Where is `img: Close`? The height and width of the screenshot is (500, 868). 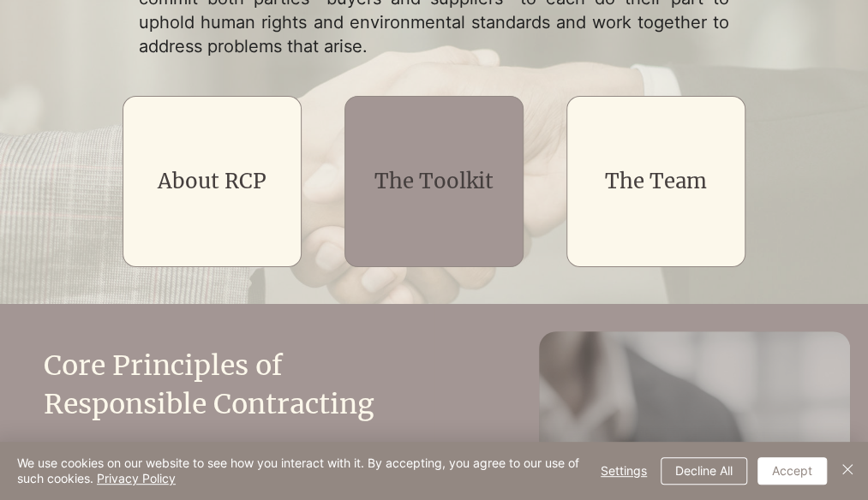
img: Close is located at coordinates (848, 470).